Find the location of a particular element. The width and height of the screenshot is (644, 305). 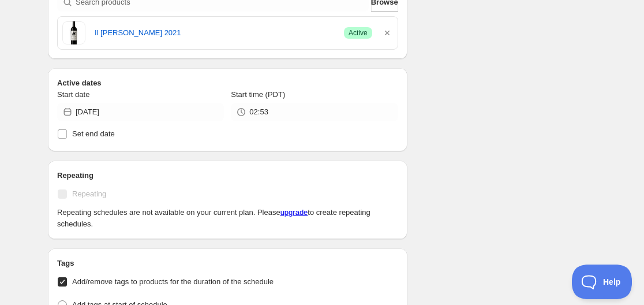

h2: Active dates is located at coordinates (227, 83).